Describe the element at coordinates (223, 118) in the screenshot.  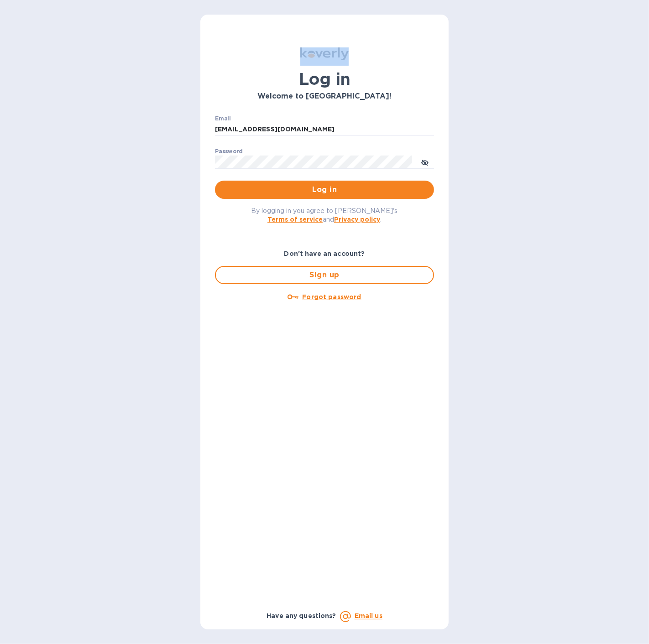
I see `label: Email` at that location.